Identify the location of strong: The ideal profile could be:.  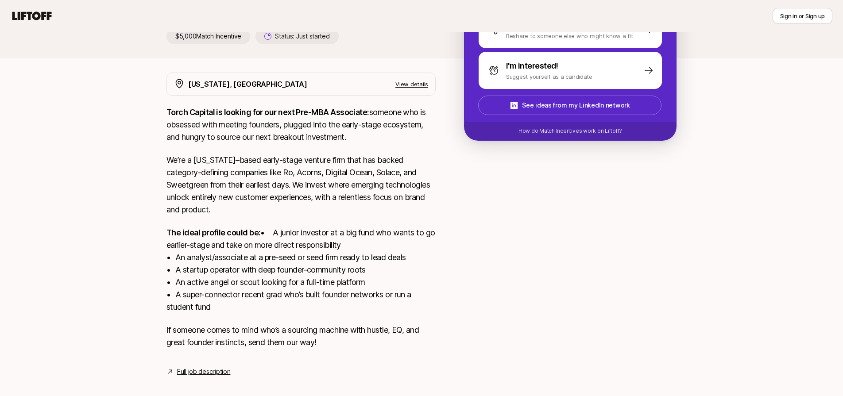
(213, 233).